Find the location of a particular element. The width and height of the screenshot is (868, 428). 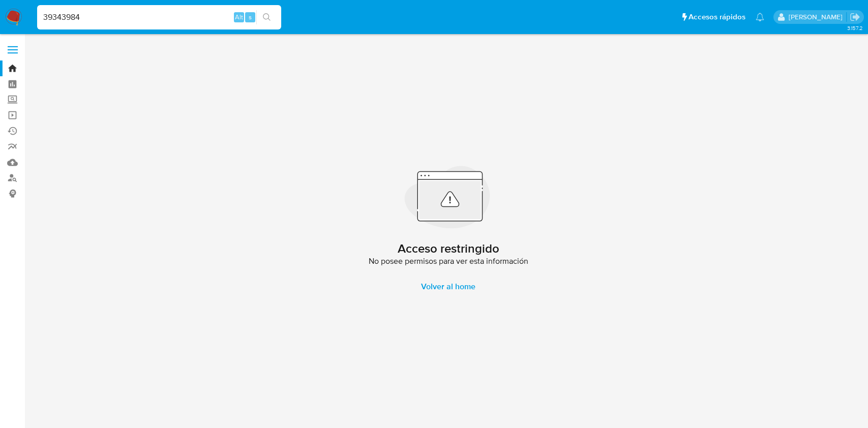

input: Buscar usuario o caso... is located at coordinates (159, 18).